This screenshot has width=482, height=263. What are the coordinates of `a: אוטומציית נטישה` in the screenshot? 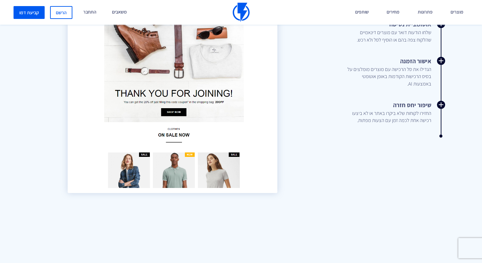 It's located at (378, 31).